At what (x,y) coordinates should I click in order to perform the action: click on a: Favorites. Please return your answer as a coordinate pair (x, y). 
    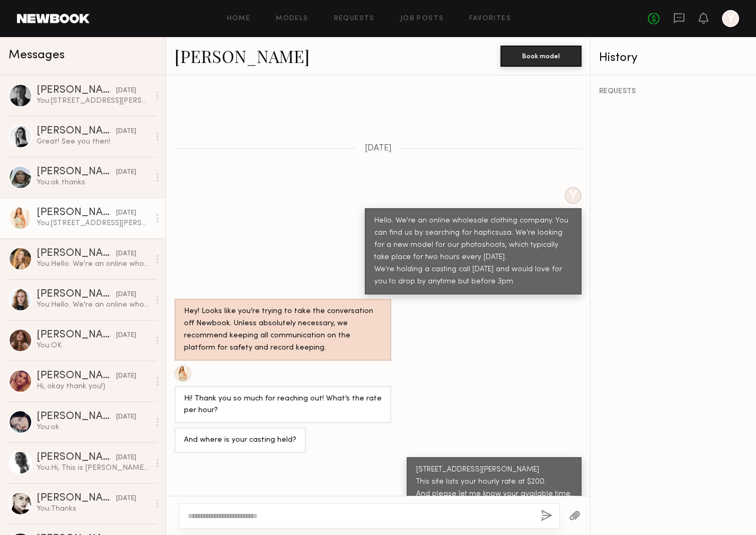
    Looking at the image, I should click on (490, 19).